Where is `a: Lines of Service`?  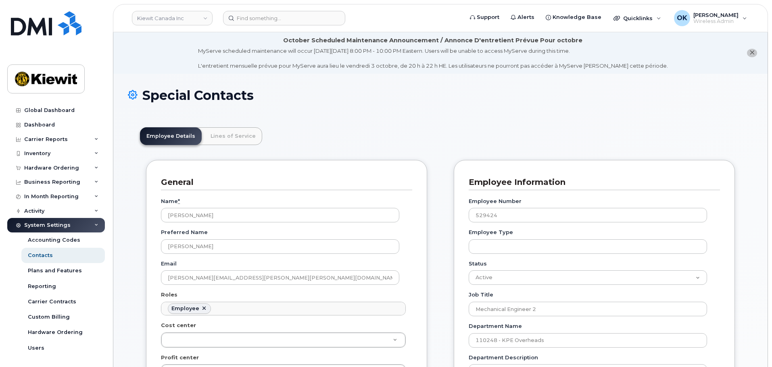
a: Lines of Service is located at coordinates (233, 136).